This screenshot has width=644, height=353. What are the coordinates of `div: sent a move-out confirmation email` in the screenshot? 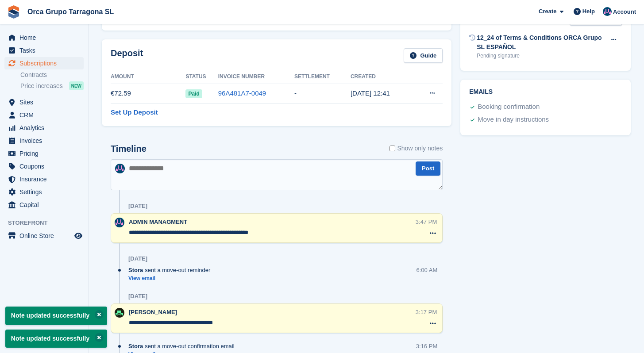 It's located at (184, 346).